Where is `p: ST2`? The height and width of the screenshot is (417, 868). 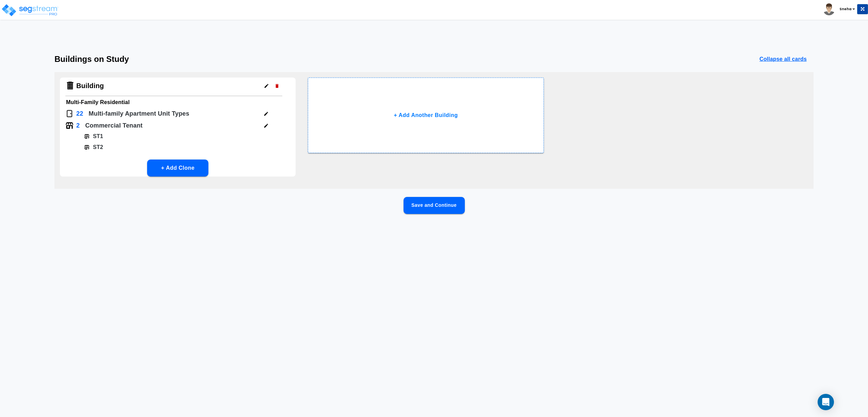 p: ST2 is located at coordinates (97, 148).